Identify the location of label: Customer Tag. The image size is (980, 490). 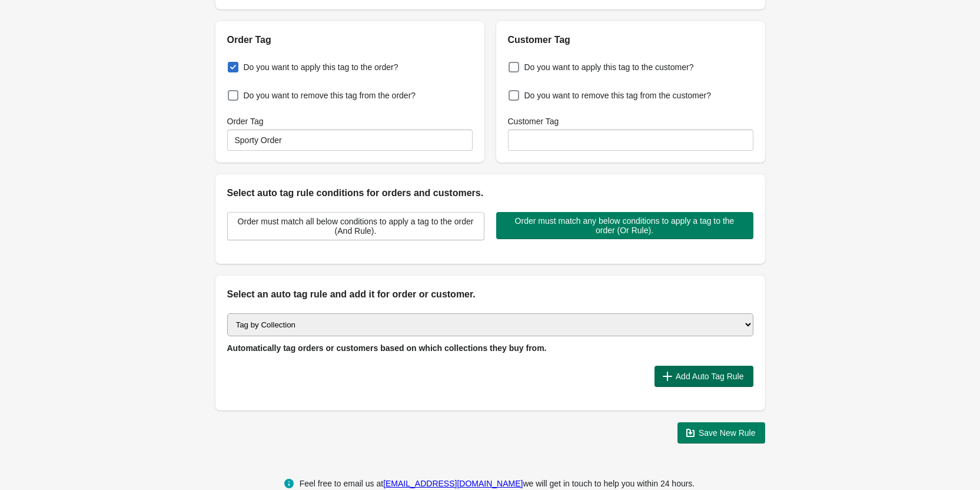
(533, 121).